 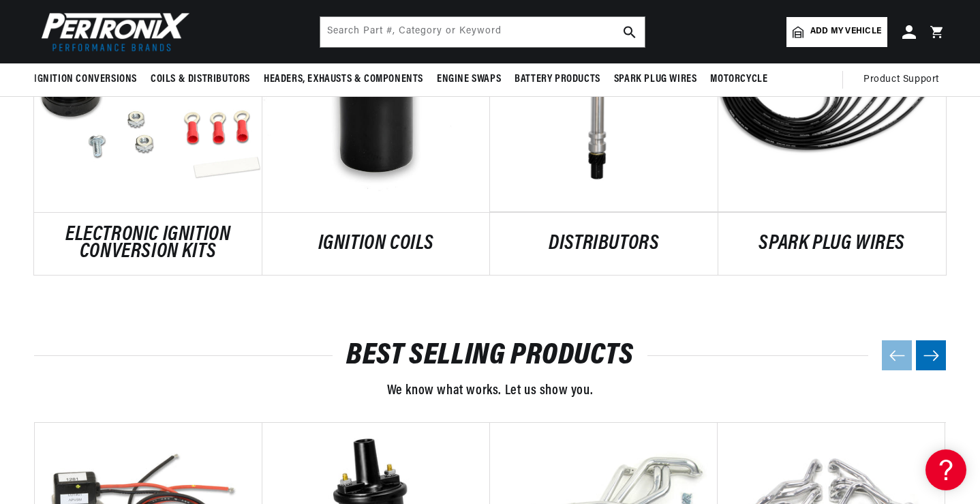 What do you see at coordinates (832, 245) in the screenshot?
I see `a: SPARK PLUG WIRES` at bounding box center [832, 245].